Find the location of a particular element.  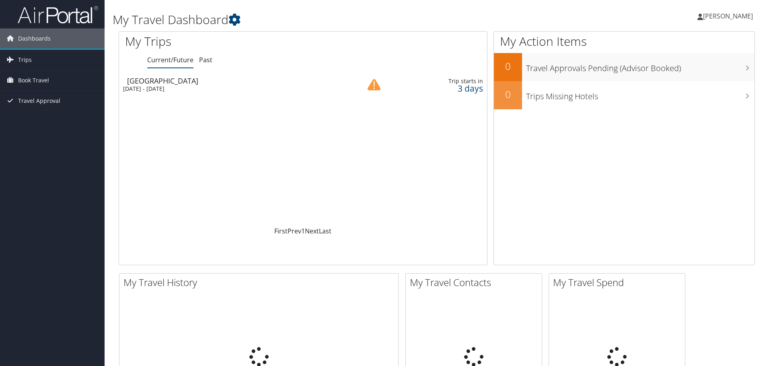

span: Book Travel is located at coordinates (33, 80).